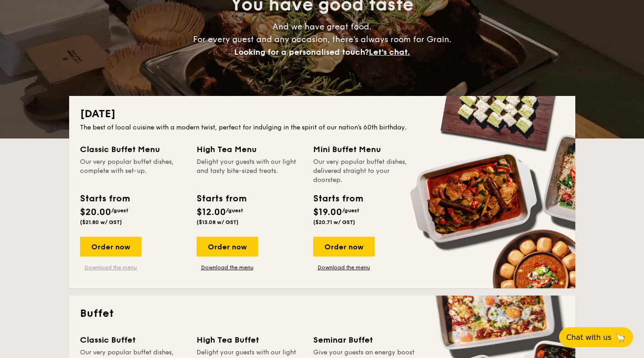  I want to click on span: And we have great food. For every guest and any occasion, there’s always room for Grain., so click(322, 39).